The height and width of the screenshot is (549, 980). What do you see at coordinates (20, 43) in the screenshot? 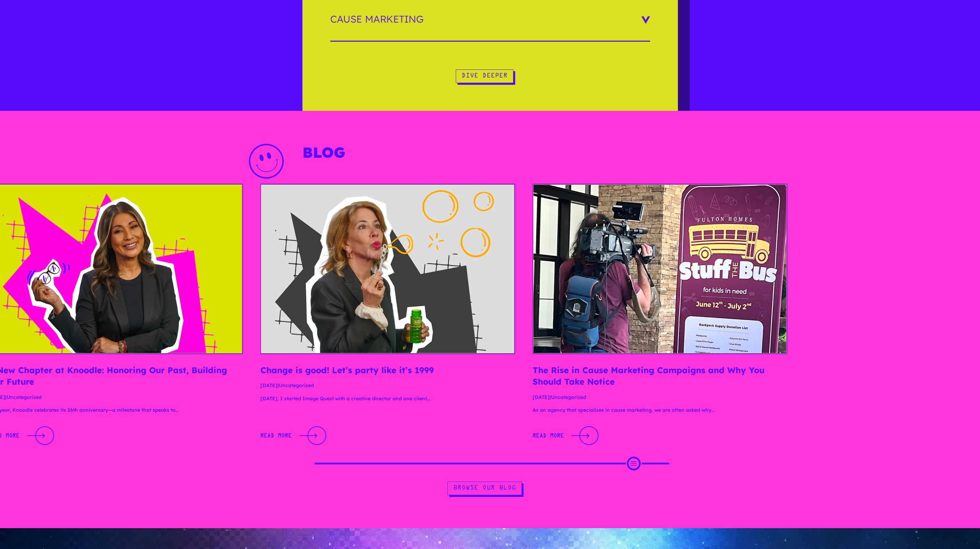
I see `img: logo_Zg8I0qSkbAqR2WFHt3p6CTuqpyXMFPubPcD2OT02zFN43Cy9FUNNG3NEPhM_Q1qe_.png` at bounding box center [20, 43].